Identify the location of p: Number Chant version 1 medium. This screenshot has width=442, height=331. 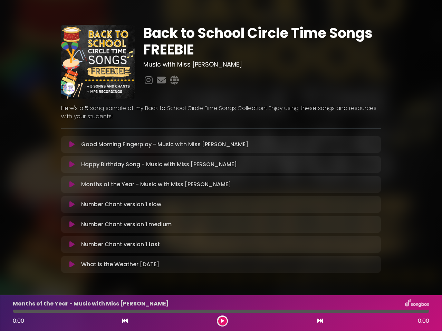
(126, 225).